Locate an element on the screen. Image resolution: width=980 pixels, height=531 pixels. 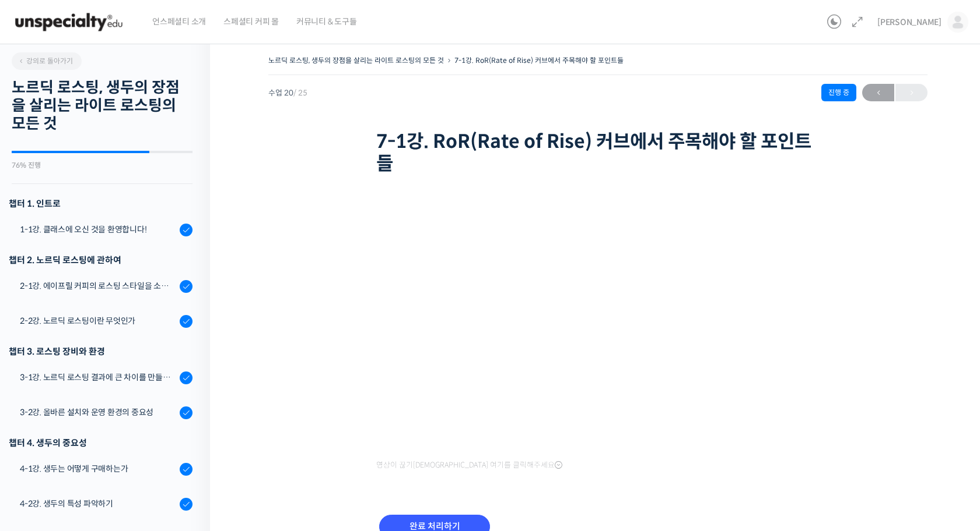
h2: 노르딕 로스팅, 생두의 장점을 살리는 라이트 로스팅의 모든 것 is located at coordinates (102, 106).